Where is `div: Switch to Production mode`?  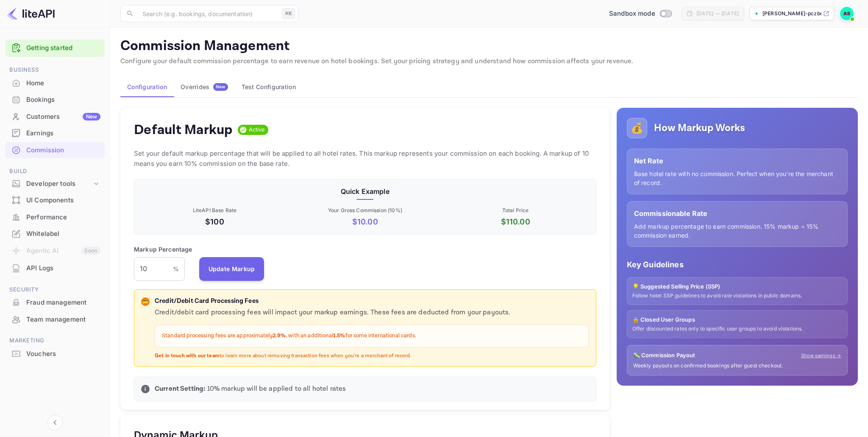 div: Switch to Production mode is located at coordinates (640, 14).